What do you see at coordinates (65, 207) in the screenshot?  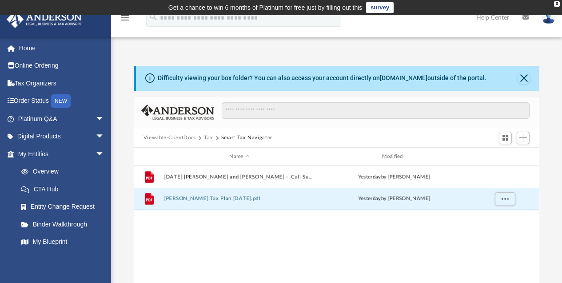 I see `a: Entity Change Request` at bounding box center [65, 207].